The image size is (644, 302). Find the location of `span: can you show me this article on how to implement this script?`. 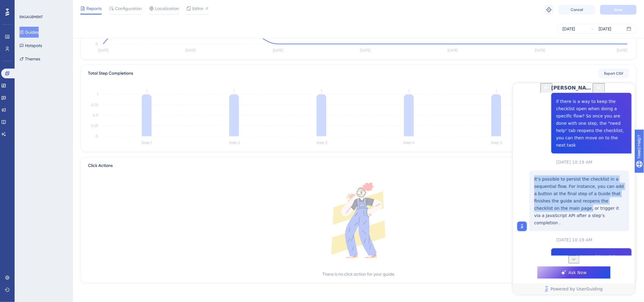

span: can you show me this article on how to implement this script? is located at coordinates (79, 177).